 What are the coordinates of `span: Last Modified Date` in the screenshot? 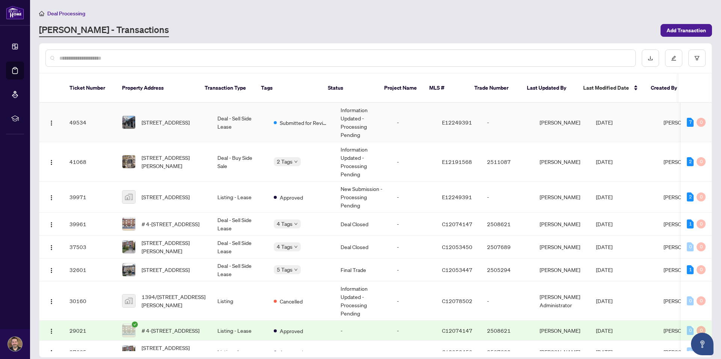 It's located at (606, 88).